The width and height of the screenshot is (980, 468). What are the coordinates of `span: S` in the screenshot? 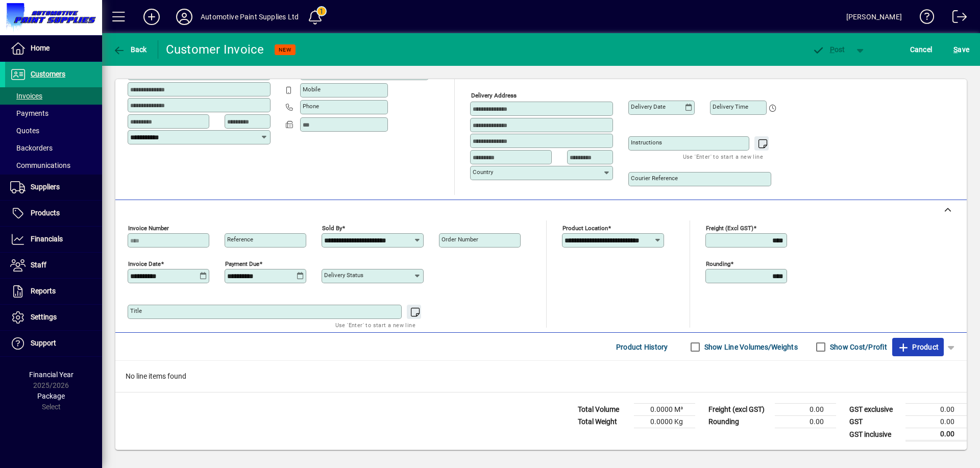 It's located at (955, 49).